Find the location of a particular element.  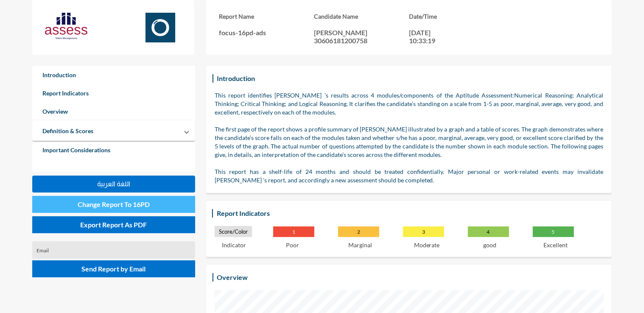

h3: Report Name is located at coordinates (266, 16).